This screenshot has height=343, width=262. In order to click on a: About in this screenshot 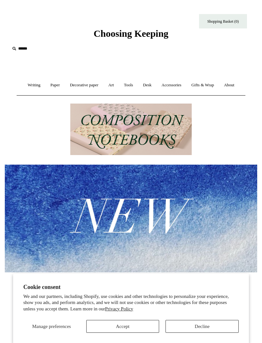, I will do `click(230, 85)`.